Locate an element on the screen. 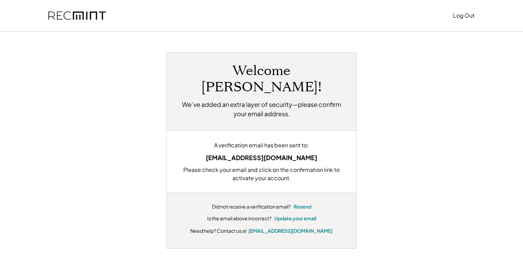  div: Please check your email and click on the confirmation link to activate your account. is located at coordinates (262, 174).